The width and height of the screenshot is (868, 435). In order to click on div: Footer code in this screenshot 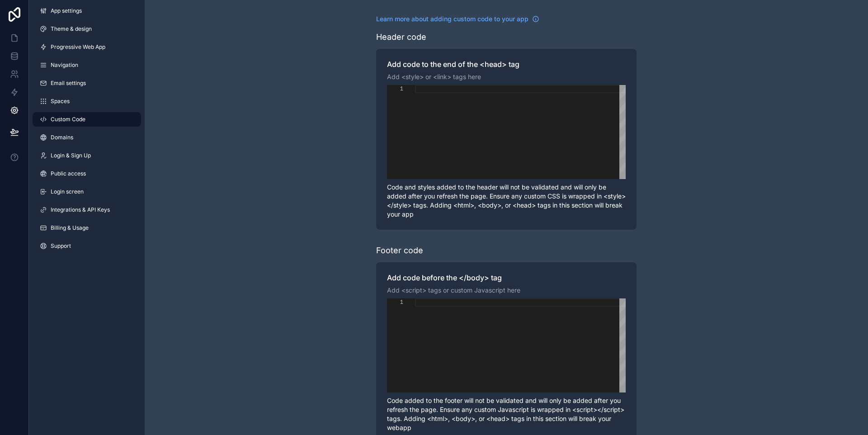, I will do `click(400, 250)`.